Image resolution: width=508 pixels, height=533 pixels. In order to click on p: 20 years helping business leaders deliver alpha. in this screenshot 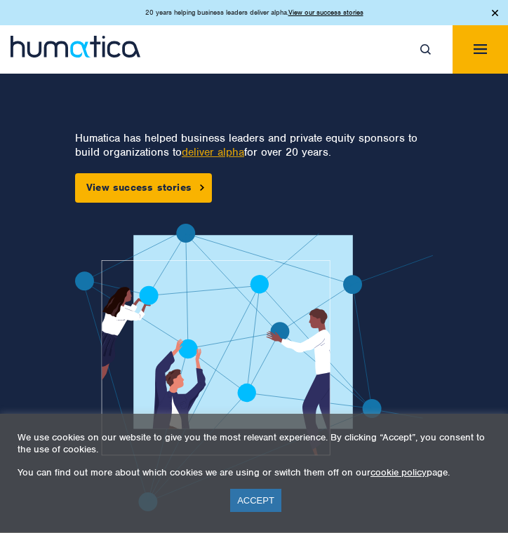, I will do `click(254, 13)`.